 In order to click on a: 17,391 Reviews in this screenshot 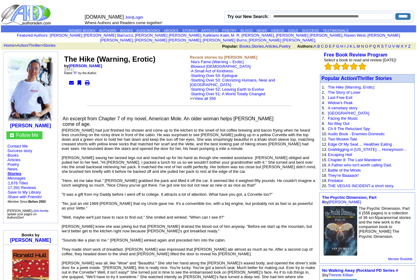, I will do `click(22, 188)`.